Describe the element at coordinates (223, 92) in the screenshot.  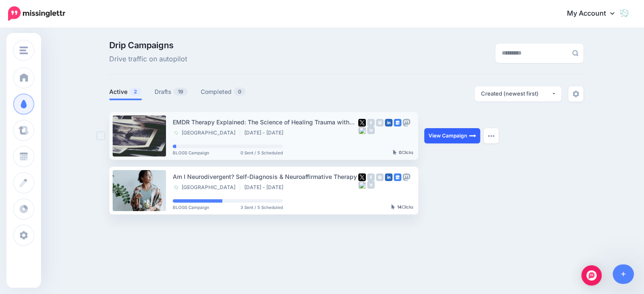
I see `a: Completed0` at that location.